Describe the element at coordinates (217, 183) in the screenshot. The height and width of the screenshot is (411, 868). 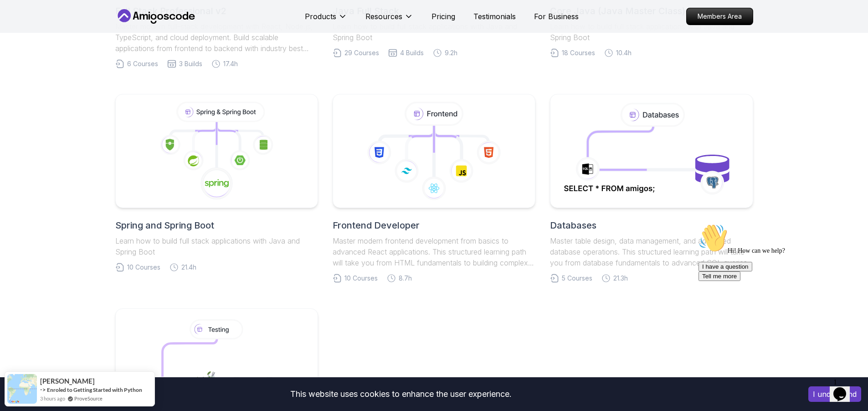
I see `a: Spring and Spring BootLearn how to build full stack applications with Java and Spring Boot10 Cour...` at that location.